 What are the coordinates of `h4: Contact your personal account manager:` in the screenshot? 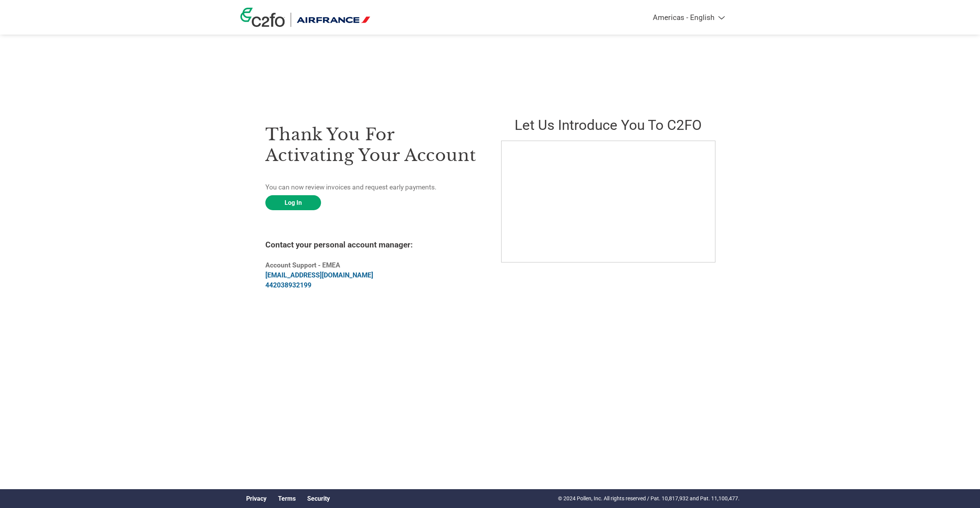 It's located at (372, 245).